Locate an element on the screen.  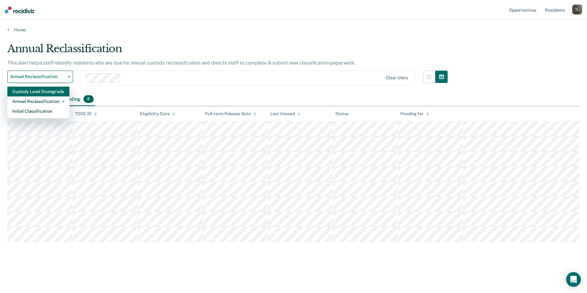
div: Clear units is located at coordinates (397, 78).